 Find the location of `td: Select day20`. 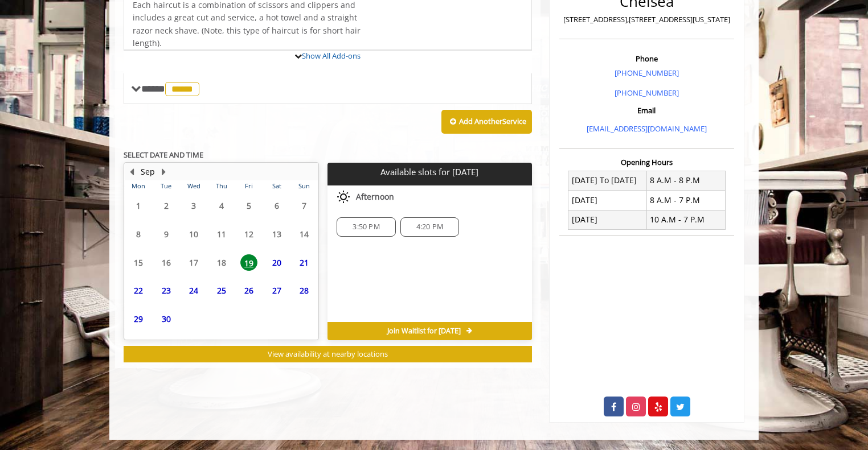

td: Select day20 is located at coordinates (277, 262).